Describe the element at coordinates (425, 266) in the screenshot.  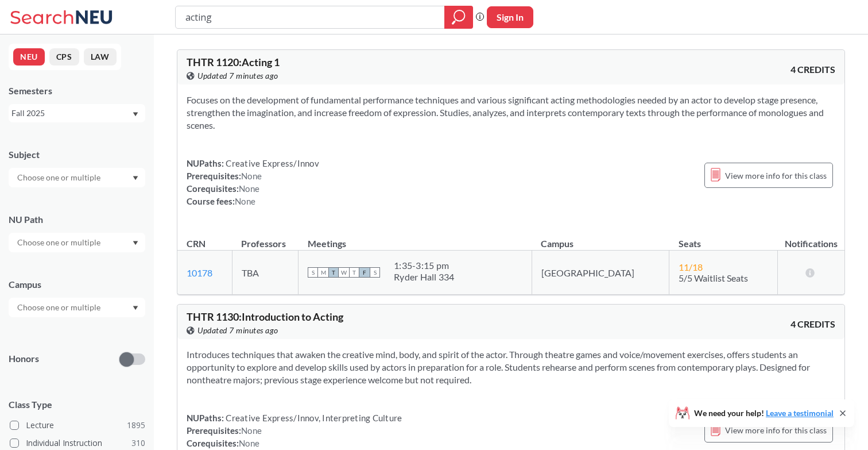
I see `div: 1:35 - 3:15 pm` at that location.